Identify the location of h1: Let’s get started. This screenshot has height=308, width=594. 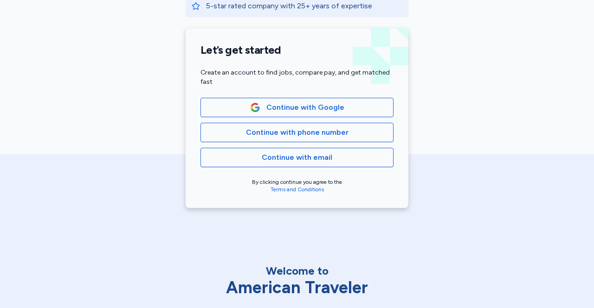
(297, 50).